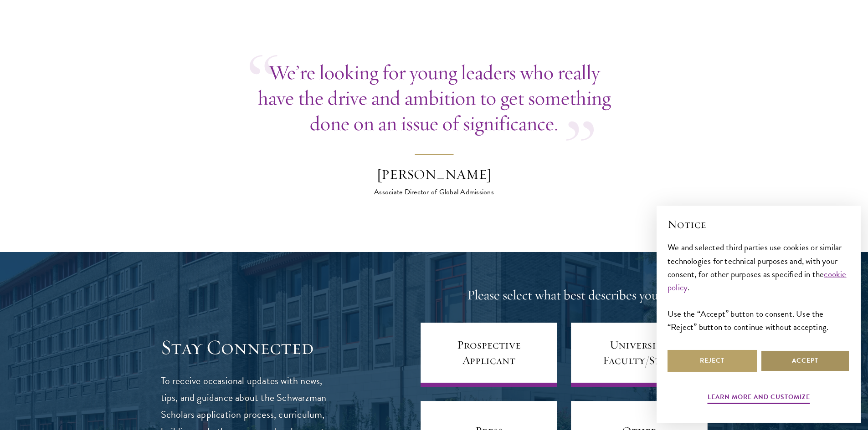  I want to click on h4: Please select what best describes you:, so click(564, 296).